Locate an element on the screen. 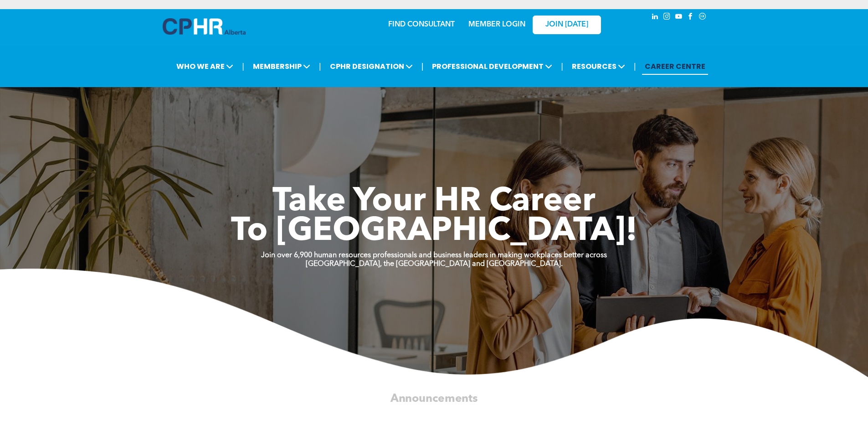 This screenshot has height=431, width=868. strong: Join over 6,900 human resources professionals and business leaders in making workplaces better ac... is located at coordinates (434, 255).